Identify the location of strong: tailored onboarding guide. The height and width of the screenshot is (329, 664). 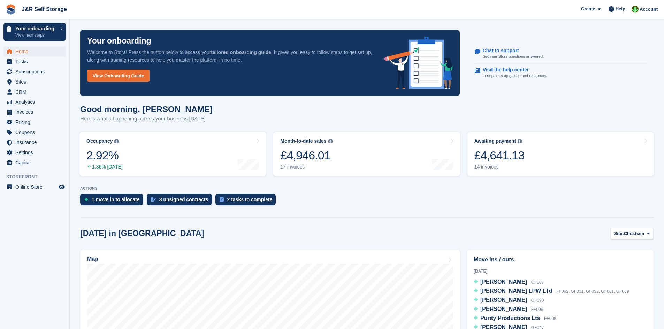
(241, 52).